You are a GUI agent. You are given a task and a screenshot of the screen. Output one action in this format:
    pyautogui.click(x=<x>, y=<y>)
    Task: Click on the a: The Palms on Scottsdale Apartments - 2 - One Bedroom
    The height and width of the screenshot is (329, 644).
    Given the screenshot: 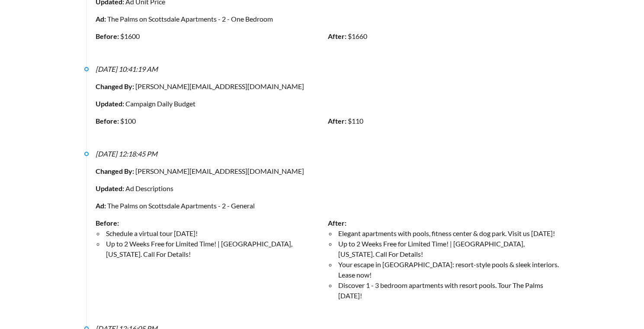 What is the action you would take?
    pyautogui.click(x=190, y=18)
    